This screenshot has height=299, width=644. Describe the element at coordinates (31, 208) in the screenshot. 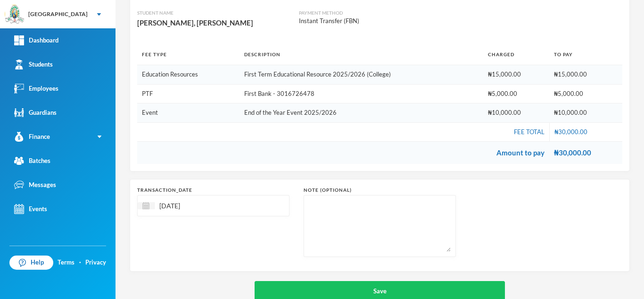

I see `div: Events` at that location.